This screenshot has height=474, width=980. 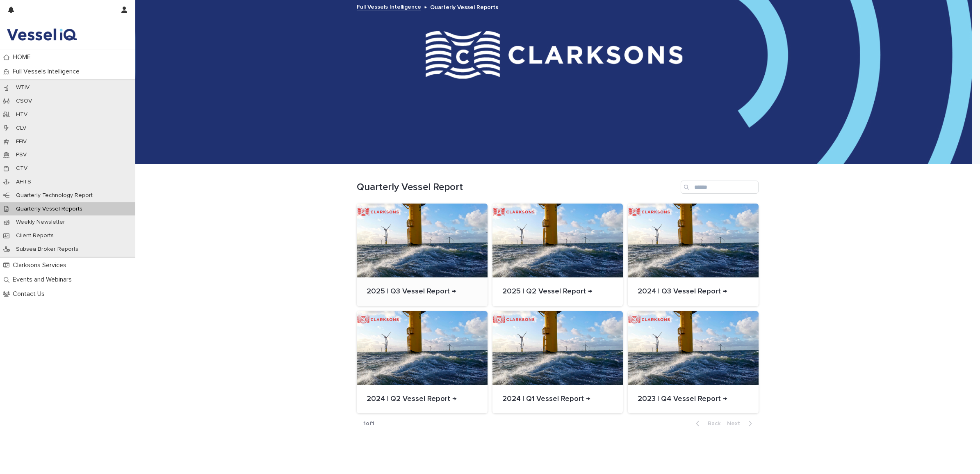 I want to click on p: 2025 | Q3 Vessel Report →, so click(x=422, y=291).